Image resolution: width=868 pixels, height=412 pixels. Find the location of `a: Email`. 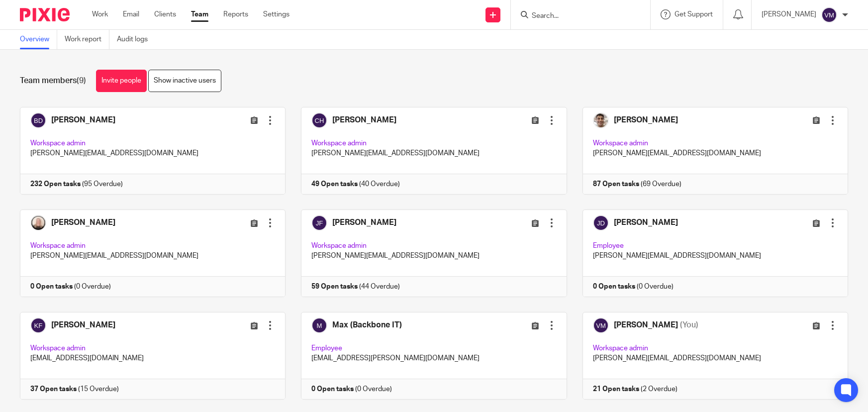

a: Email is located at coordinates (131, 14).